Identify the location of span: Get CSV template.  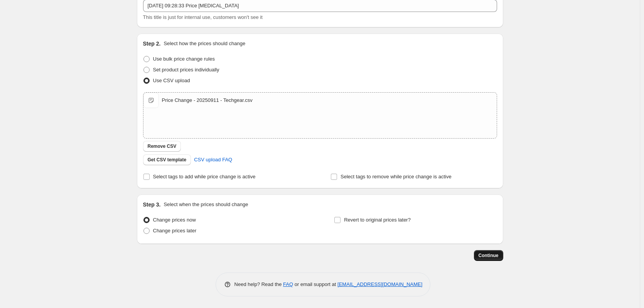
(167, 159).